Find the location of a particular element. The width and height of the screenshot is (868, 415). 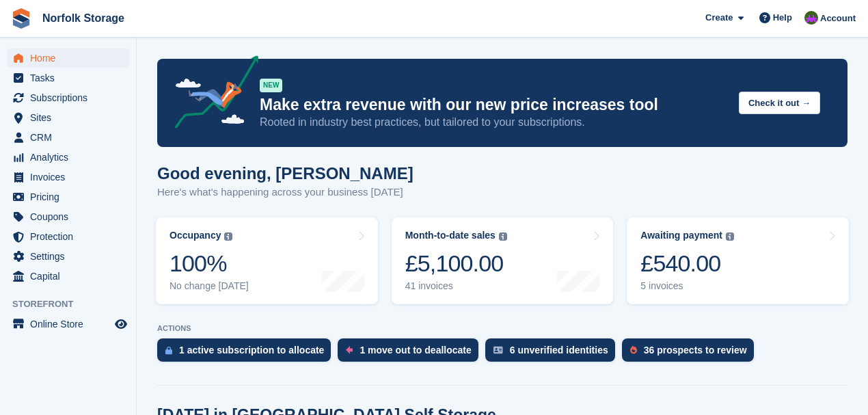

div: 1 move out to deallocate is located at coordinates (415, 350).